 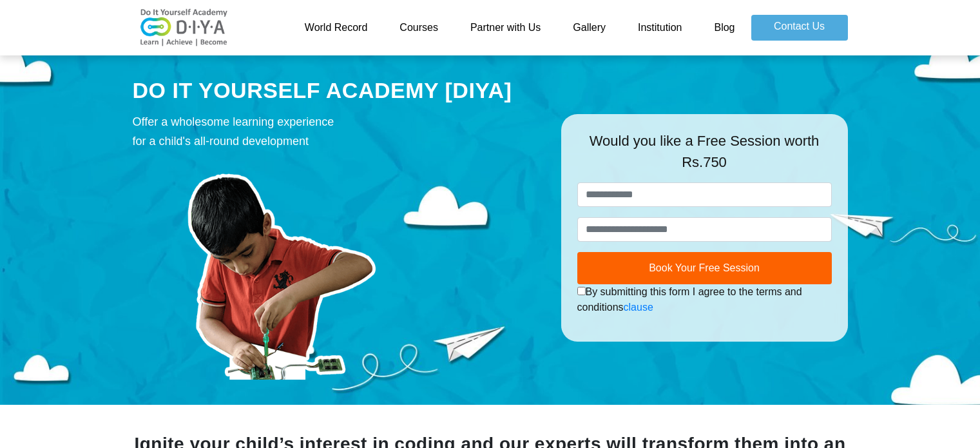 What do you see at coordinates (336, 28) in the screenshot?
I see `a: World Record` at bounding box center [336, 28].